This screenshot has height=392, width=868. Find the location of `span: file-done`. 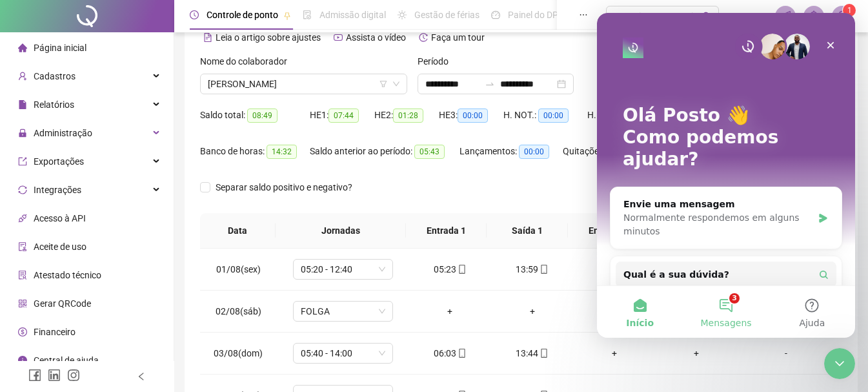

span: file-done is located at coordinates (307, 15).